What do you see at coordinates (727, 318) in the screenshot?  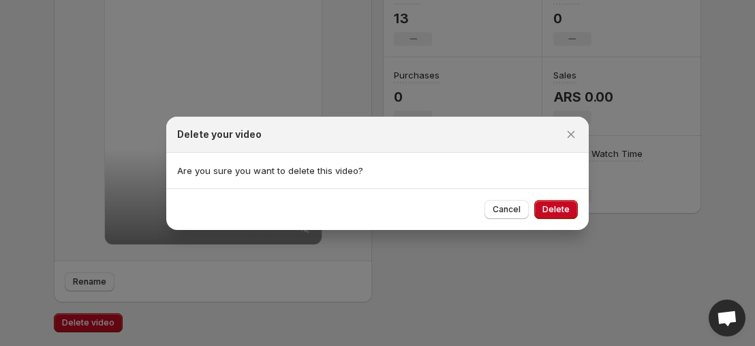 I see `div: Open chat` at bounding box center [727, 318].